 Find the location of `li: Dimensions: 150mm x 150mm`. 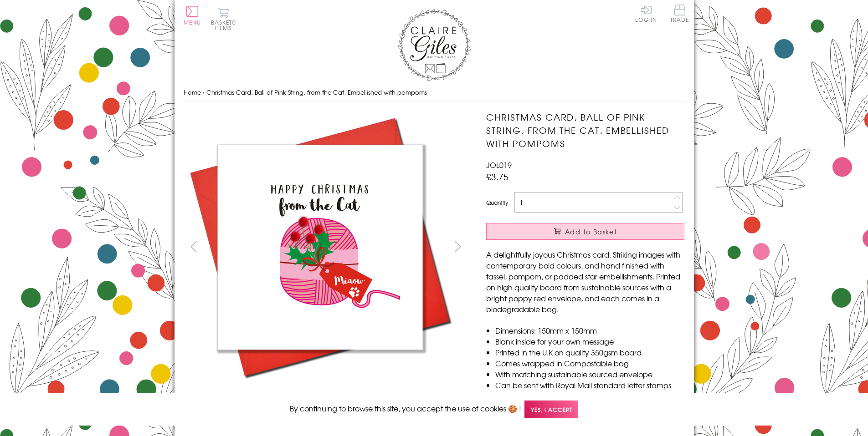

li: Dimensions: 150mm x 150mm is located at coordinates (590, 331).